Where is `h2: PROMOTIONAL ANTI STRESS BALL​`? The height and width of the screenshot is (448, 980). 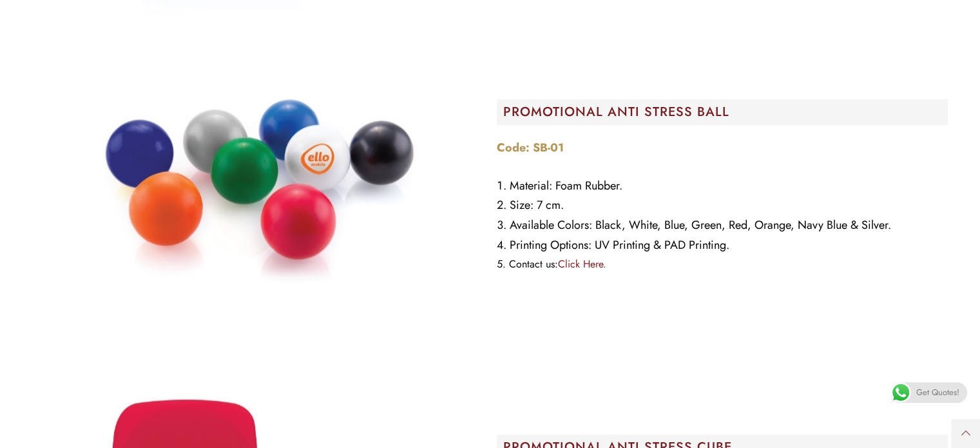 h2: PROMOTIONAL ANTI STRESS BALL​ is located at coordinates (726, 112).